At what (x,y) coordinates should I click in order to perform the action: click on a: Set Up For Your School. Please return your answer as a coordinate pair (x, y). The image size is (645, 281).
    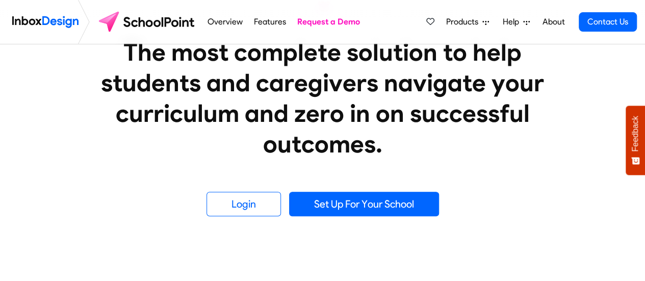
    Looking at the image, I should click on (364, 204).